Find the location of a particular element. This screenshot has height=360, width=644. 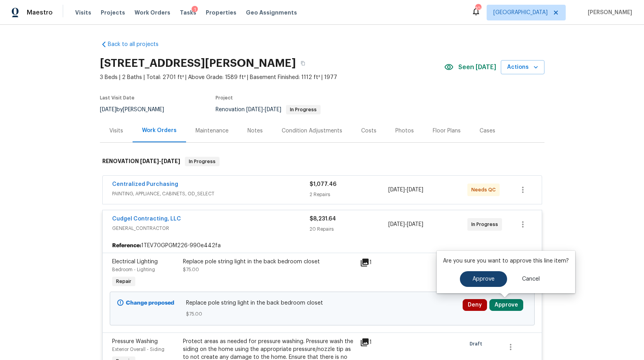

span: Actions is located at coordinates (522, 67).